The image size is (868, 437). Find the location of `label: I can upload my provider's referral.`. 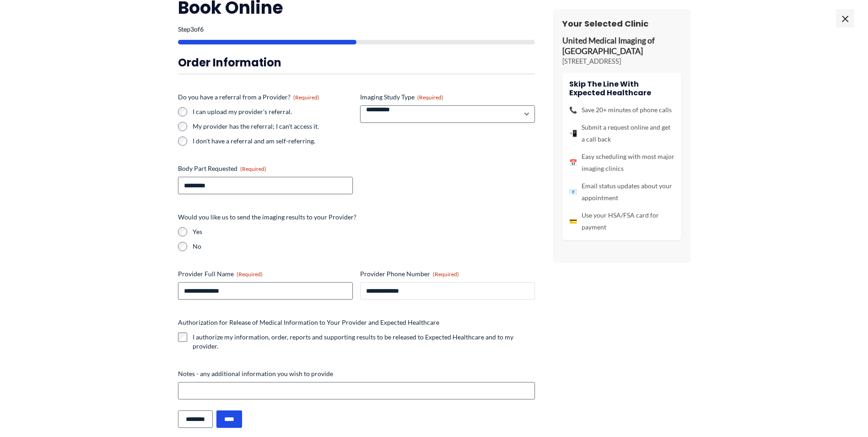

label: I can upload my provider's referral. is located at coordinates (273, 111).